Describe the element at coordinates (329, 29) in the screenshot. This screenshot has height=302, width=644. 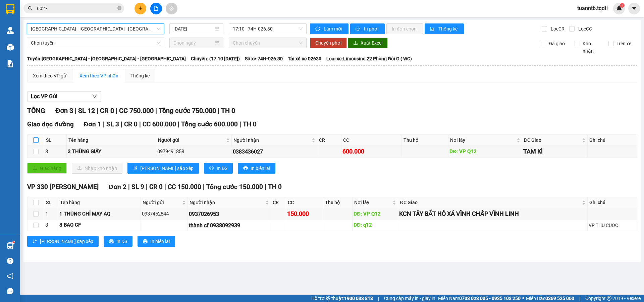
I see `button: syncLàm mới` at that location.